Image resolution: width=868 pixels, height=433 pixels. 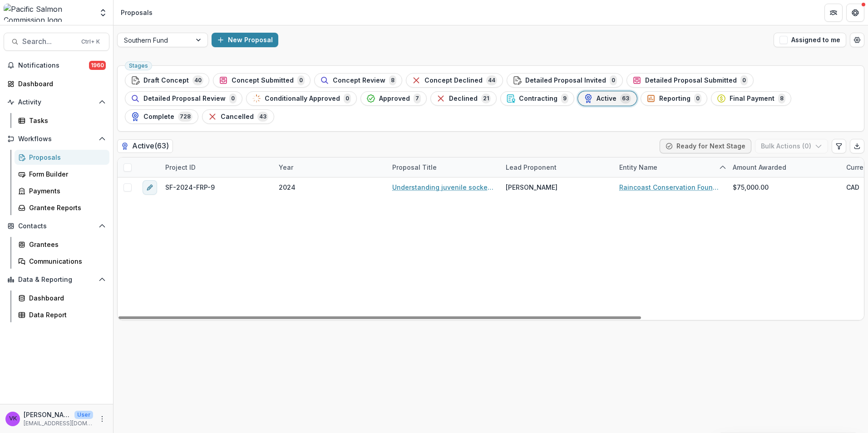 What do you see at coordinates (185, 117) in the screenshot?
I see `span: 728` at bounding box center [185, 117].